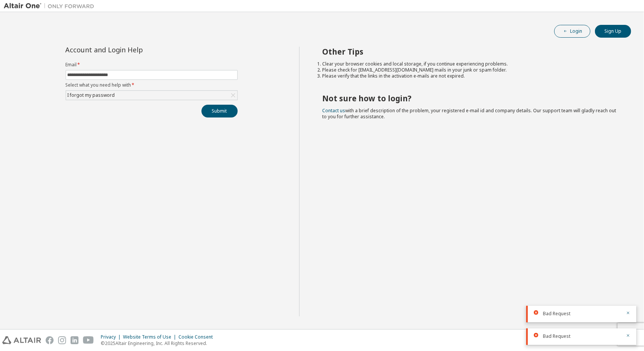 Image resolution: width=644 pixels, height=351 pixels. I want to click on span: with a brief description of the problem, your registered e-mail id and company details. Our suppo..., so click(469, 113).